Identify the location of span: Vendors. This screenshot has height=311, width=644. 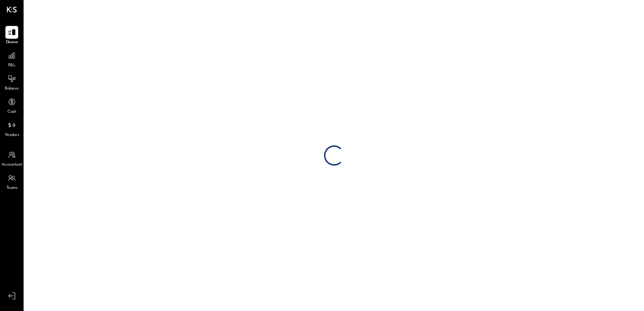
(12, 135).